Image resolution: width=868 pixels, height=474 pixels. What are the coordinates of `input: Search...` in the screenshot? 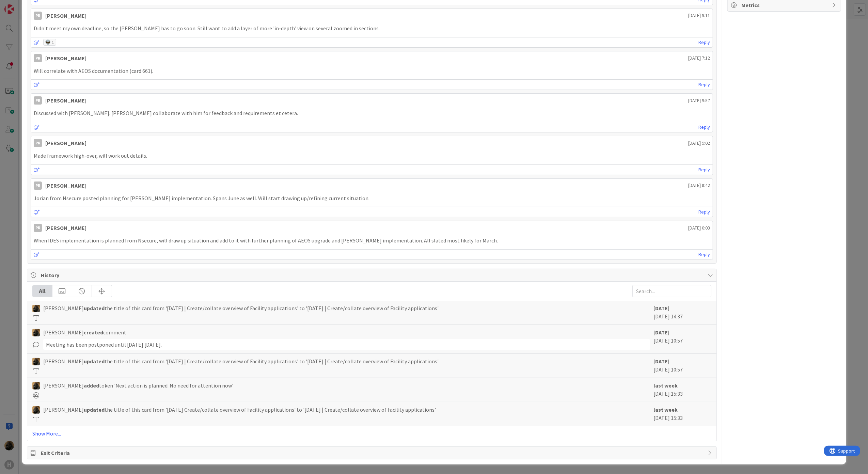 It's located at (672, 291).